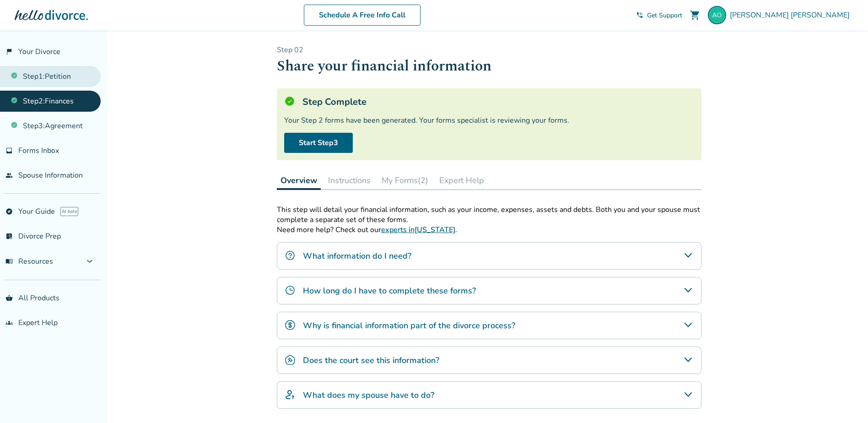 Image resolution: width=868 pixels, height=423 pixels. I want to click on img: How long do I have to complete these forms?, so click(290, 290).